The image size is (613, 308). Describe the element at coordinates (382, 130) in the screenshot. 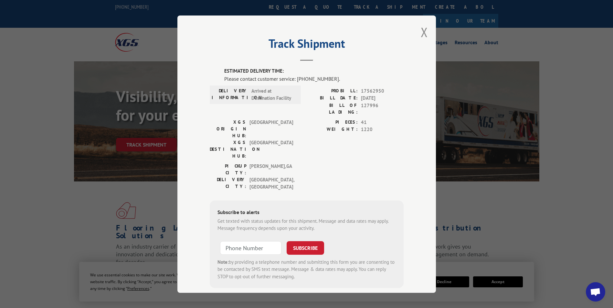

I see `span: 1220` at that location.